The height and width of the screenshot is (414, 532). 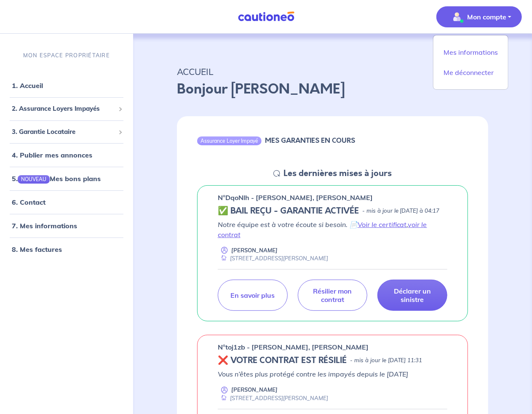 What do you see at coordinates (479, 17) in the screenshot?
I see `button: illu_account_valid_menu.svgMon compte` at bounding box center [479, 17].